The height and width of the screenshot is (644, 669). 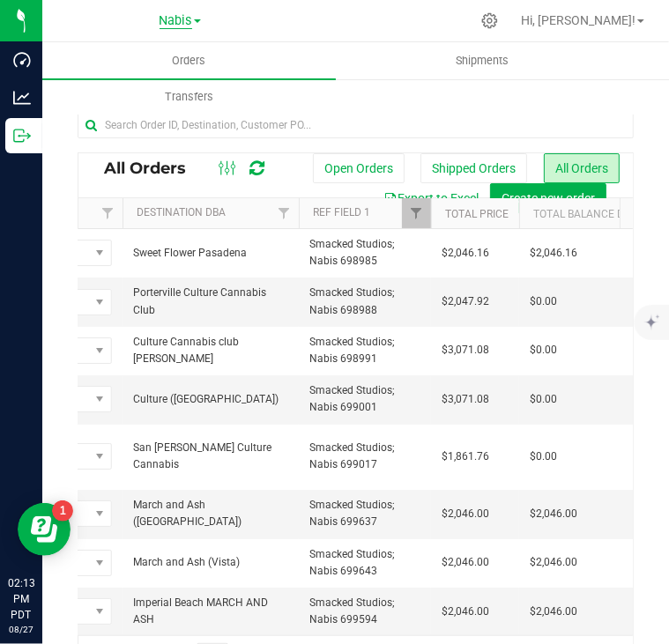 I want to click on p: 08/27, so click(x=21, y=629).